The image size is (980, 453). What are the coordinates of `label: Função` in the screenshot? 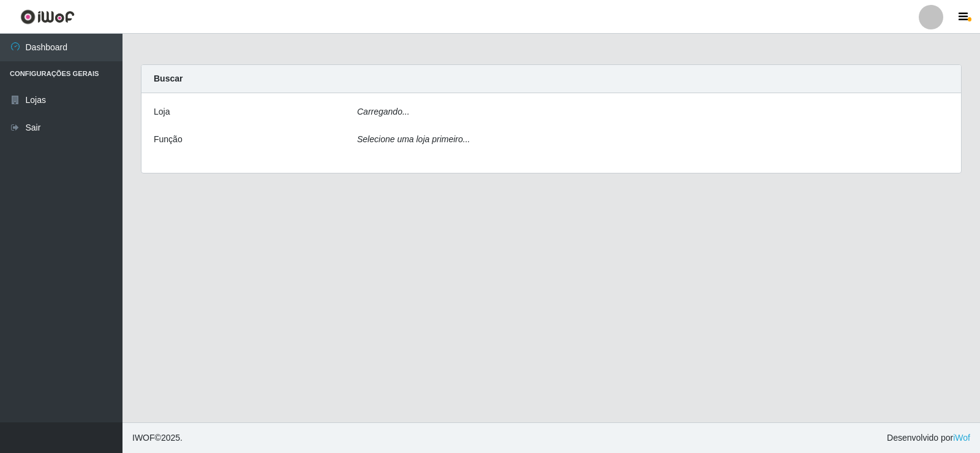 It's located at (168, 139).